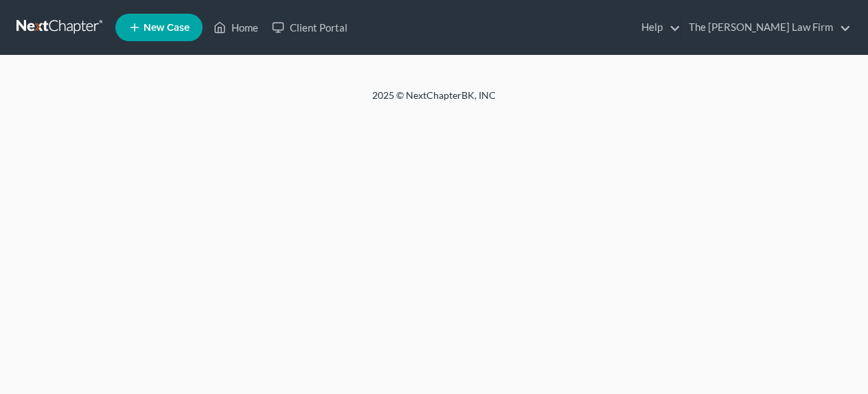 This screenshot has height=394, width=868. What do you see at coordinates (236, 28) in the screenshot?
I see `a: Home` at bounding box center [236, 28].